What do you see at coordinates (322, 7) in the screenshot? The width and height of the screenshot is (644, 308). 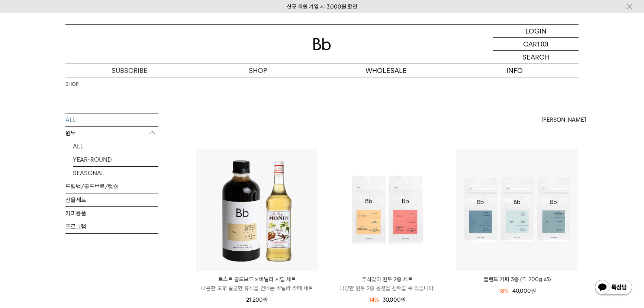 I see `a: 신규 회원 가입 시 3,000원 할인` at bounding box center [322, 7].